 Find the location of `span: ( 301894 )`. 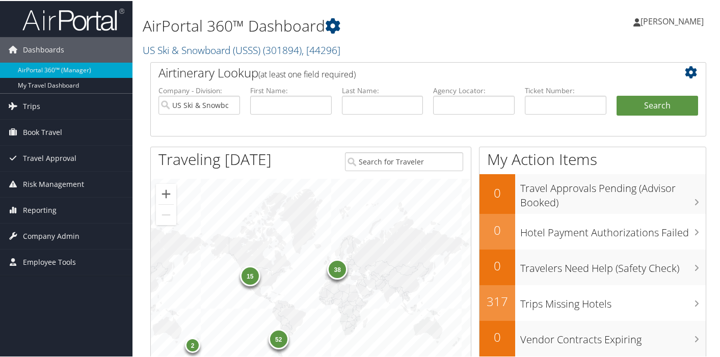

span: ( 301894 ) is located at coordinates (282, 49).